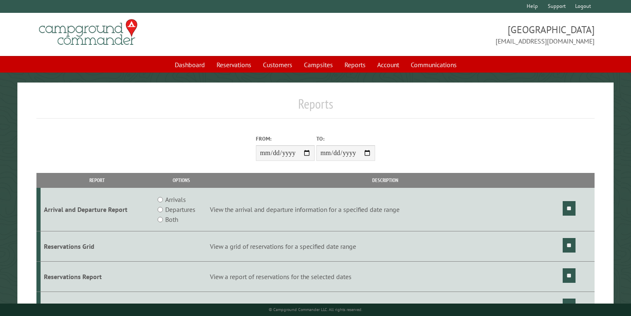 The image size is (631, 316). What do you see at coordinates (434, 65) in the screenshot?
I see `a: Communications` at bounding box center [434, 65].